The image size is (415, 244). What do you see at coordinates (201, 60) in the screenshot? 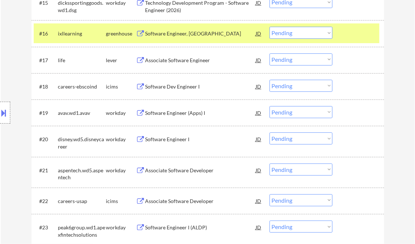
I see `div: Associate Software Engineer` at bounding box center [201, 60].